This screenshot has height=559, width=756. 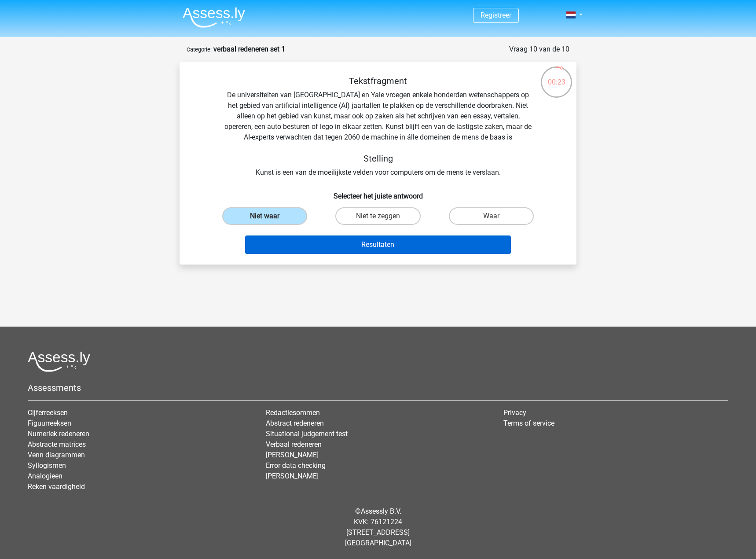 What do you see at coordinates (293, 413) in the screenshot?
I see `a: Redactiesommen` at bounding box center [293, 413].